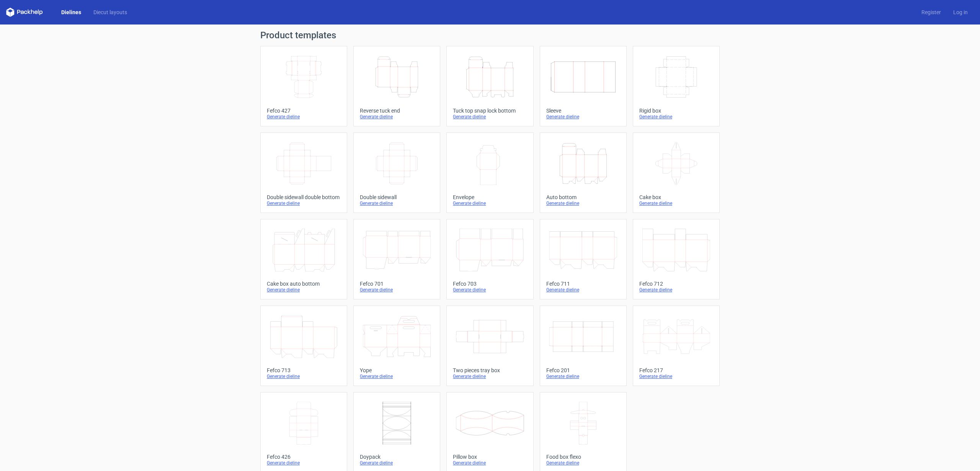 This screenshot has height=471, width=980. Describe the element at coordinates (396, 457) in the screenshot. I see `div: Doypack` at that location.